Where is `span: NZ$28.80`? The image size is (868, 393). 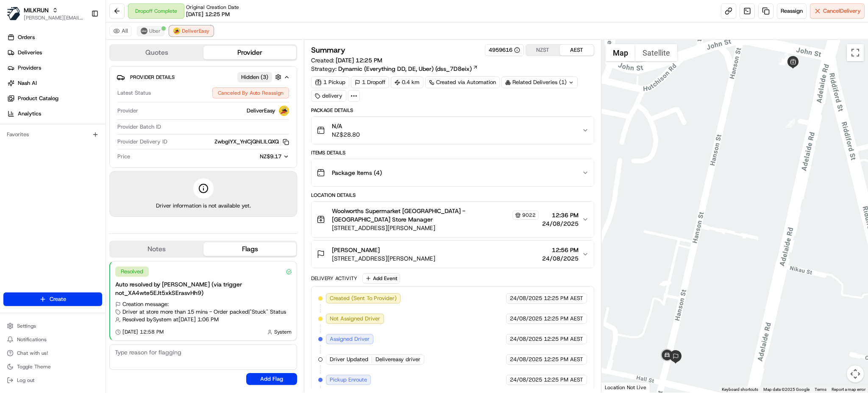 span: NZ$28.80 is located at coordinates (346, 134).